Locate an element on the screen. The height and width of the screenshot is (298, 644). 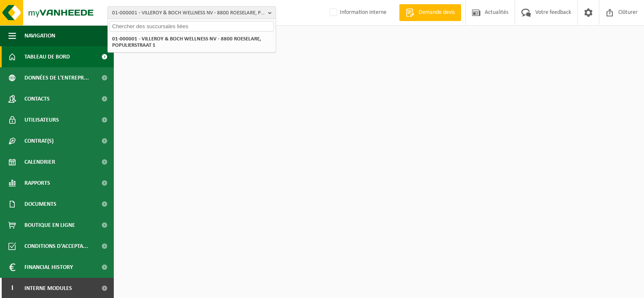
input: Chercher des succursales liées is located at coordinates (192, 26).